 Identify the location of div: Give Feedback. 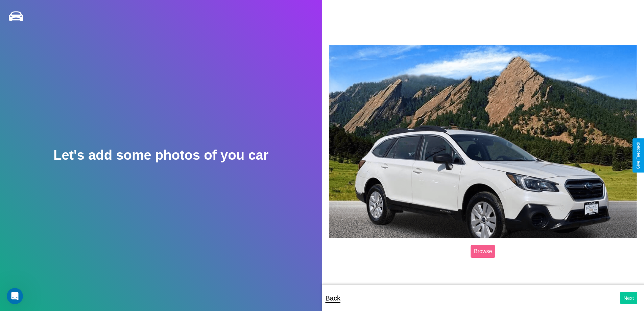
(638, 156).